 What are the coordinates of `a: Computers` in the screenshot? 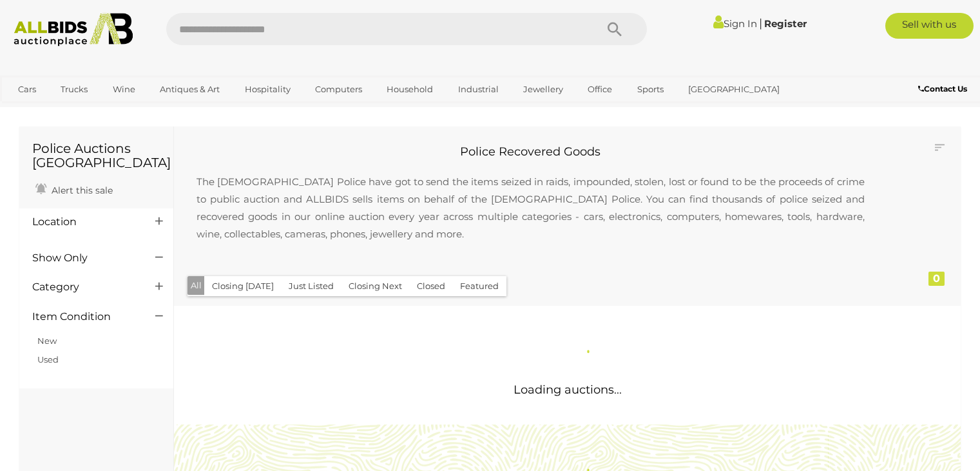 It's located at (339, 89).